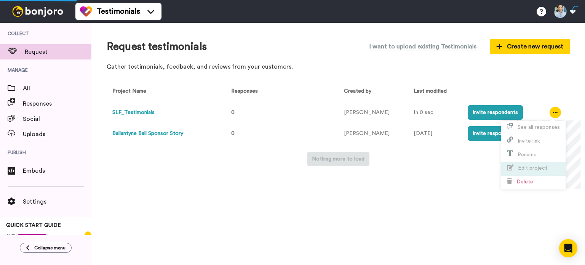 The width and height of the screenshot is (585, 265). I want to click on h1: Request testimonials, so click(157, 46).